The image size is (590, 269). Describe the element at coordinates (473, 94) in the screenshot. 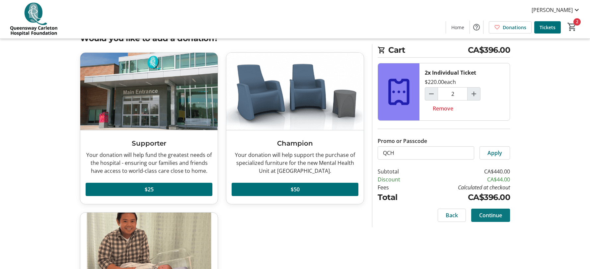

I see `button: Increment by one` at that location.